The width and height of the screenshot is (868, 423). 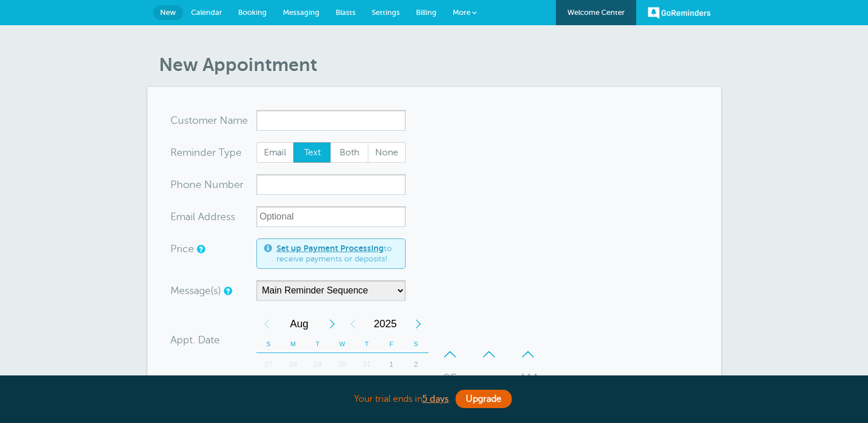 I want to click on a: Set up Payment Processing, so click(x=330, y=248).